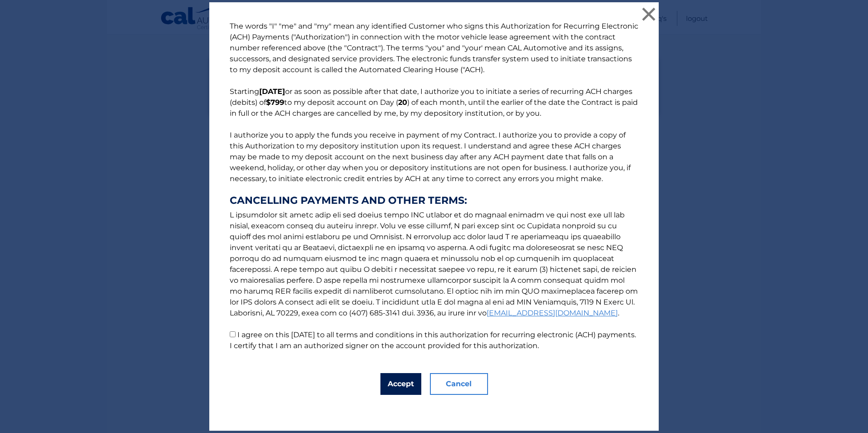 The height and width of the screenshot is (433, 868). I want to click on b: 20, so click(403, 102).